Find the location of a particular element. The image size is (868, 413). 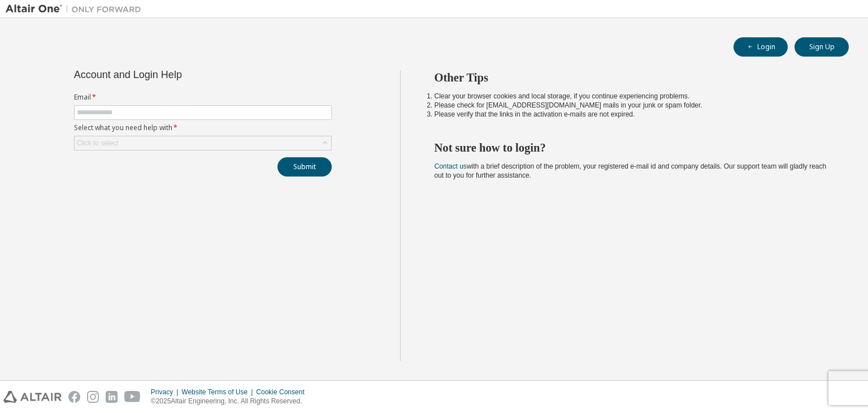

img: linkedin.svg is located at coordinates (112, 396).